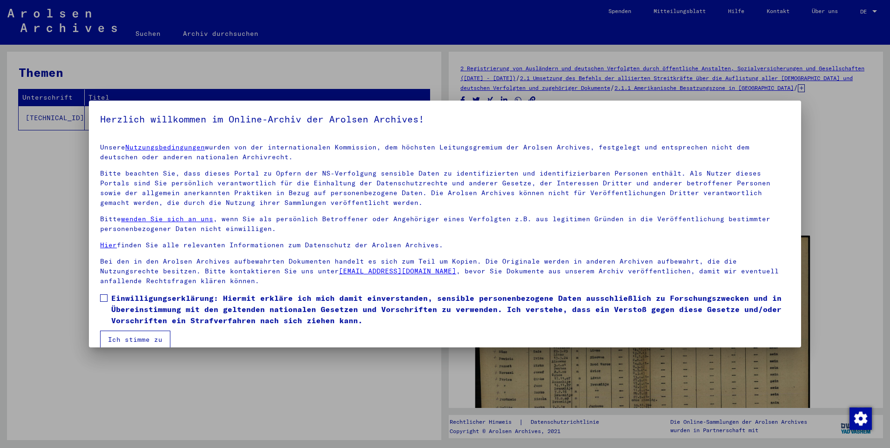  Describe the element at coordinates (445, 152) in the screenshot. I see `p: Unsere wurden von der internationalen Kommission, dem höchsten Leitungsgremium der Arolsen Archiv...` at that location.